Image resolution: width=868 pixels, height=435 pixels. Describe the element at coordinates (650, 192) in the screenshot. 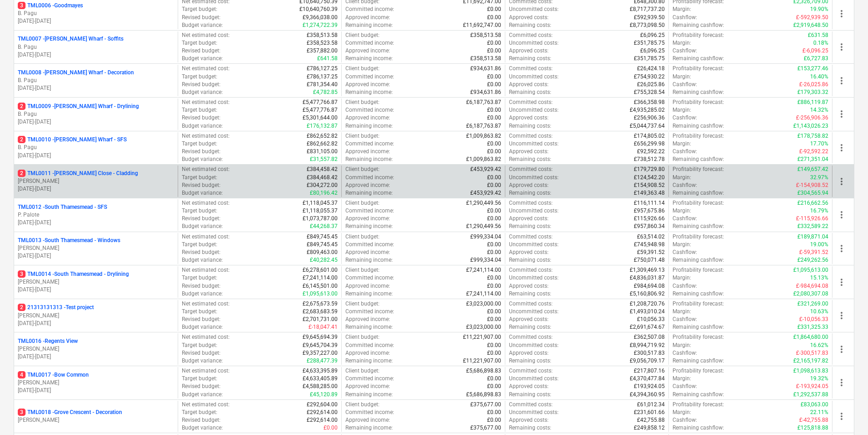

I see `p: £149,363.48` at that location.